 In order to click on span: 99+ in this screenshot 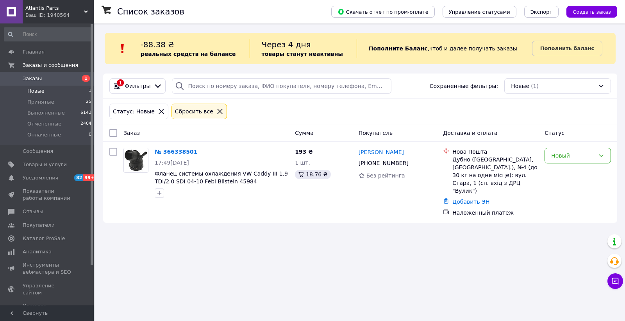, I will do `click(89, 177)`.